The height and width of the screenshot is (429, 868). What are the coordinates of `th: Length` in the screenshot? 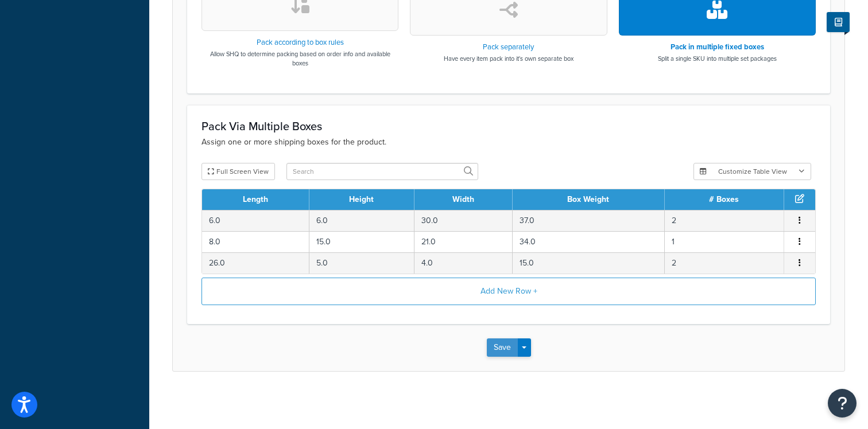 It's located at (255, 200).